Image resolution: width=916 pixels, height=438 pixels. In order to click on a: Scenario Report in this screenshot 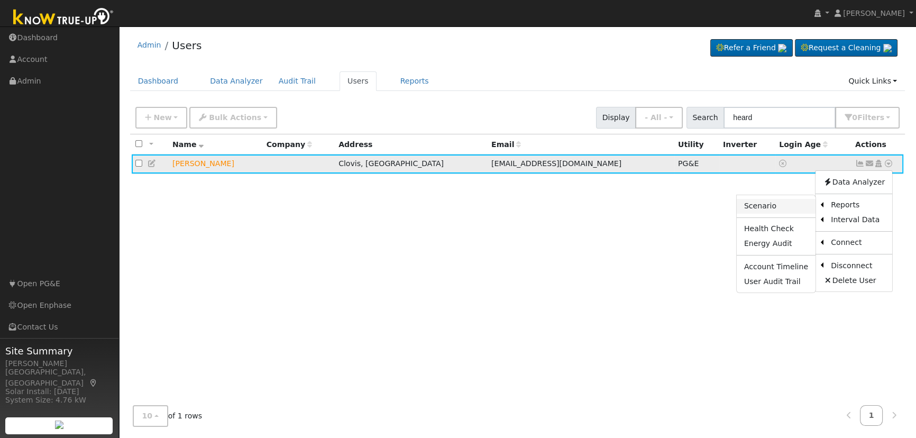, I will do `click(776, 206)`.